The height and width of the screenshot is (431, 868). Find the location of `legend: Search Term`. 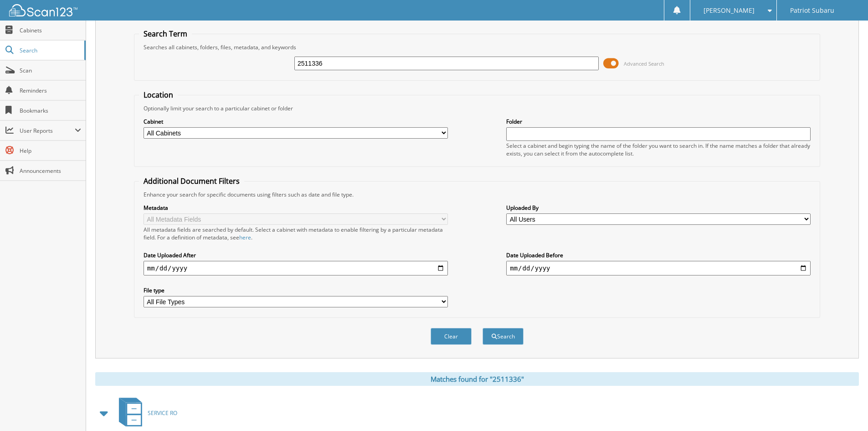

legend: Search Term is located at coordinates (166, 34).